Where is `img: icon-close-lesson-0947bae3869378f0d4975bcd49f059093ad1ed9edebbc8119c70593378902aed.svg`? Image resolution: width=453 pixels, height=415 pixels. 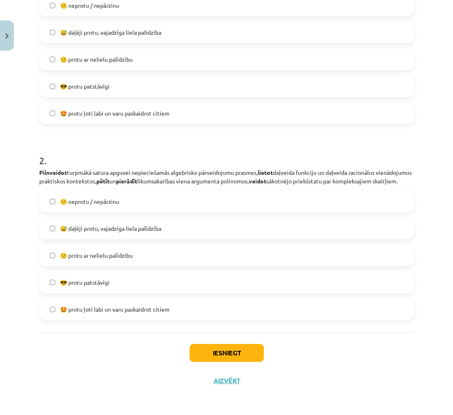
img: icon-close-lesson-0947bae3869378f0d4975bcd49f059093ad1ed9edebbc8119c70593378902aed.svg is located at coordinates (7, 36).